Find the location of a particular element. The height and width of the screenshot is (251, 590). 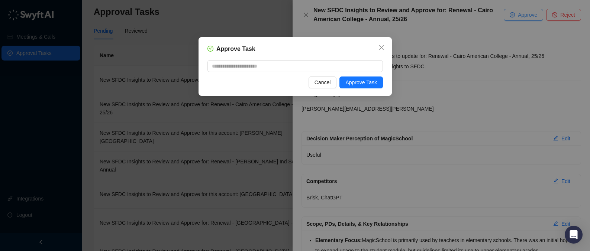

span: close is located at coordinates (381, 48).